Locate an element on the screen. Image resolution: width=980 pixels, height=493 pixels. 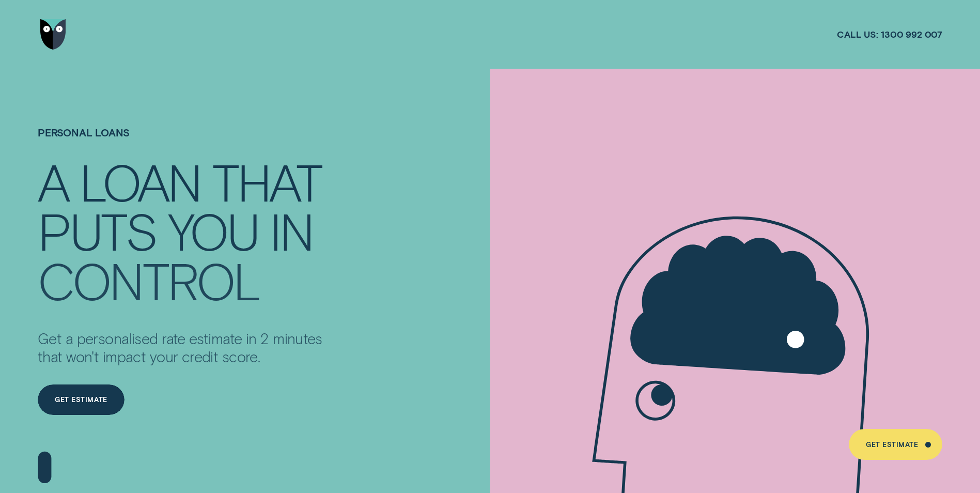
a: Call us:1300 992 007 is located at coordinates (890, 34).